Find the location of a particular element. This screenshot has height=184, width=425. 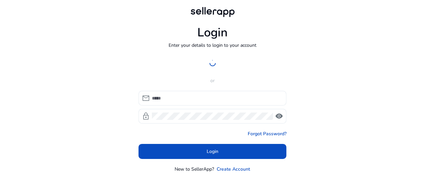

span: Login is located at coordinates (212, 151).